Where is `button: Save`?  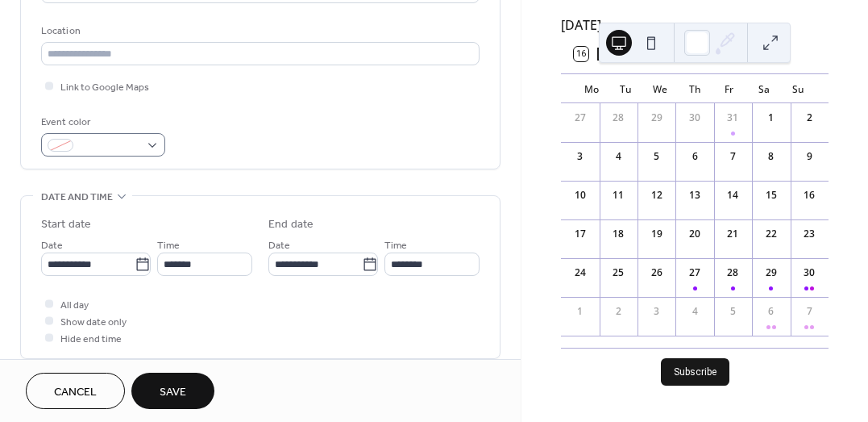
button: Save is located at coordinates (172, 390).